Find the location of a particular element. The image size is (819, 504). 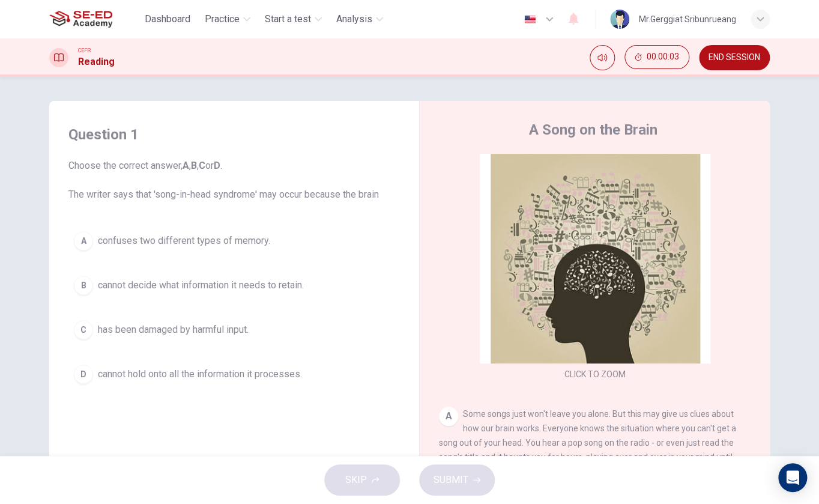

span: Dashboard is located at coordinates (167, 20).